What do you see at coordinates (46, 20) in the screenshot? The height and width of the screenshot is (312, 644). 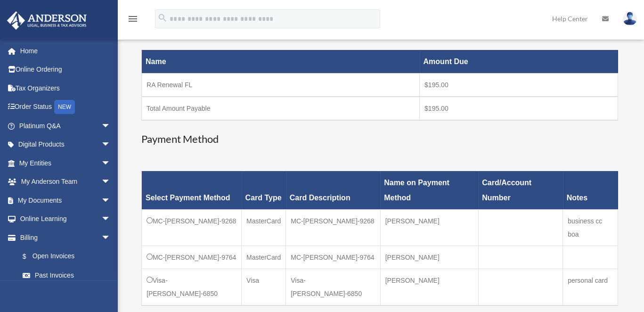 I see `img: Anderson Advisors Platinum Portal` at bounding box center [46, 20].